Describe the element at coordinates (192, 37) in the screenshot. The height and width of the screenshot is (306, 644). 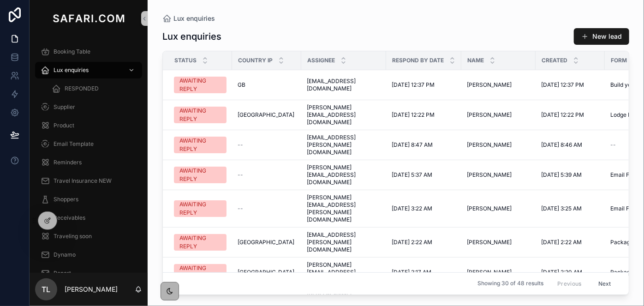
I see `h1: Lux enquiries` at that location.